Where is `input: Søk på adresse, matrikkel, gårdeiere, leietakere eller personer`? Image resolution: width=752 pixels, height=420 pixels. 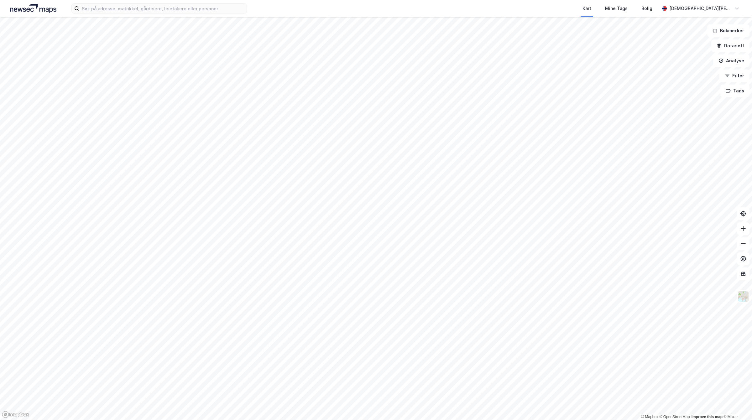 input: Søk på adresse, matrikkel, gårdeiere, leietakere eller personer is located at coordinates (163, 8).